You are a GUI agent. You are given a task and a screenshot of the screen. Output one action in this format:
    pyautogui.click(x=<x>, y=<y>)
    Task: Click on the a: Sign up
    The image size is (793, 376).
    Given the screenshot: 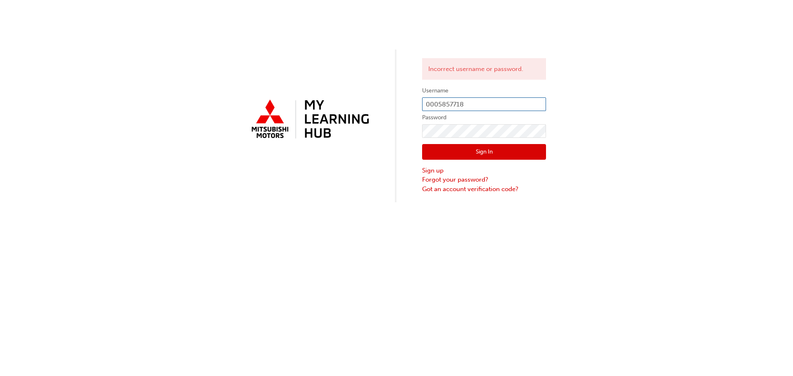 What is the action you would take?
    pyautogui.click(x=484, y=171)
    